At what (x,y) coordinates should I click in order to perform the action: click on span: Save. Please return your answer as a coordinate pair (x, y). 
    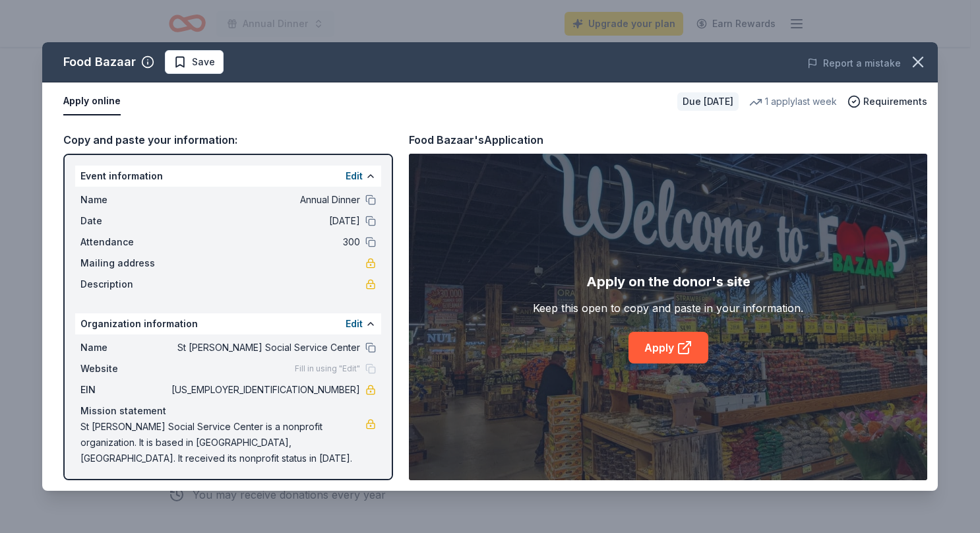
    Looking at the image, I should click on (203, 62).